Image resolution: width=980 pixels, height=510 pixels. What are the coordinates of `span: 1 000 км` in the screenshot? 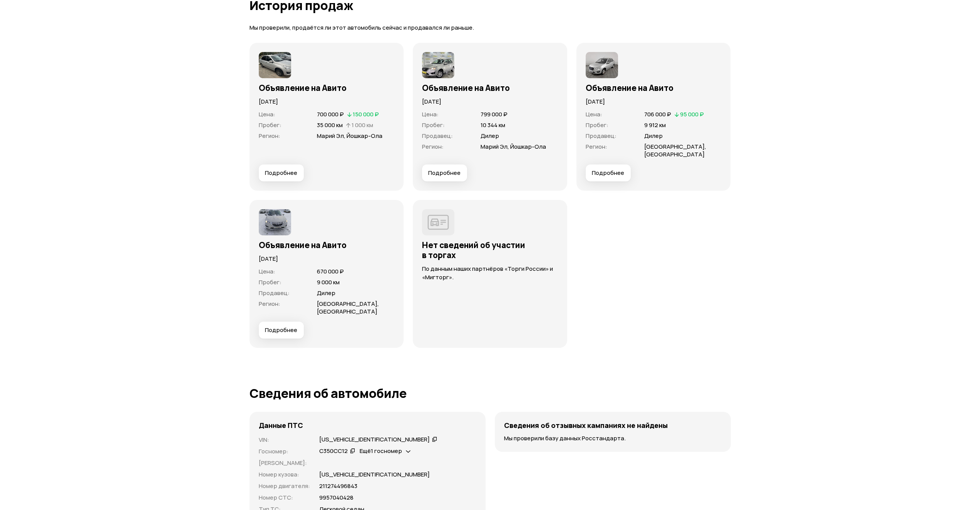 It's located at (362, 125).